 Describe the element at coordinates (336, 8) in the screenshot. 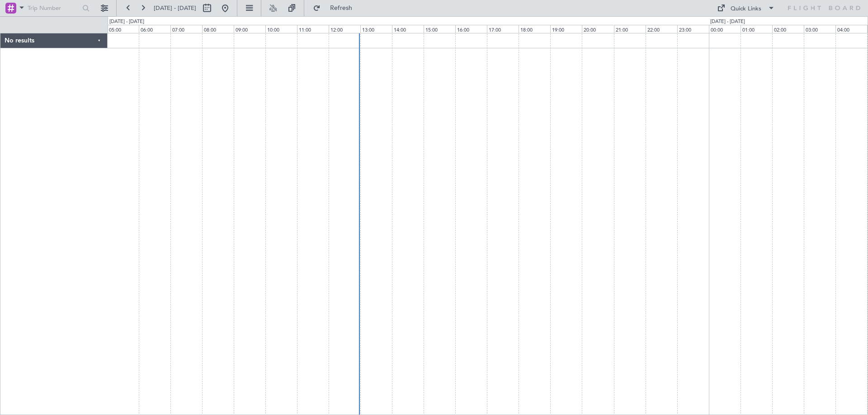

I see `button: Refresh` at that location.